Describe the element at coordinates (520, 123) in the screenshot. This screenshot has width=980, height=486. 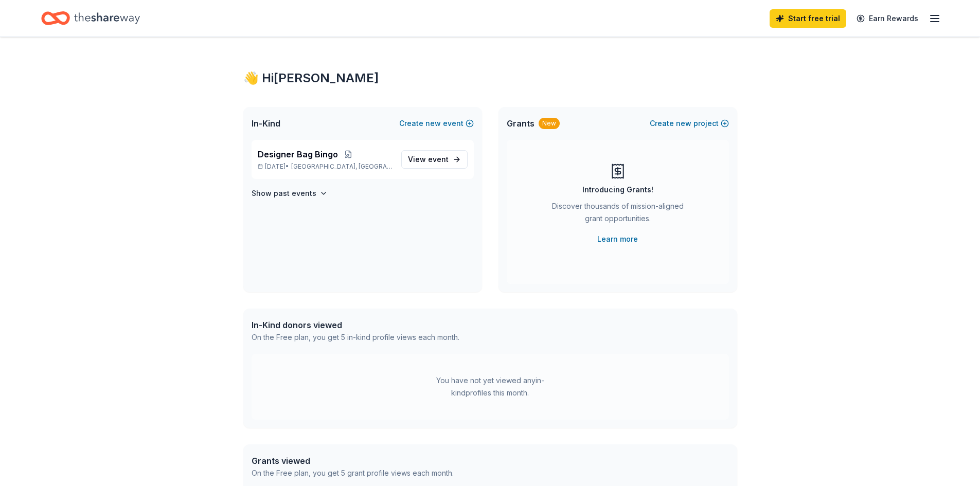
I see `span: Grants` at that location.